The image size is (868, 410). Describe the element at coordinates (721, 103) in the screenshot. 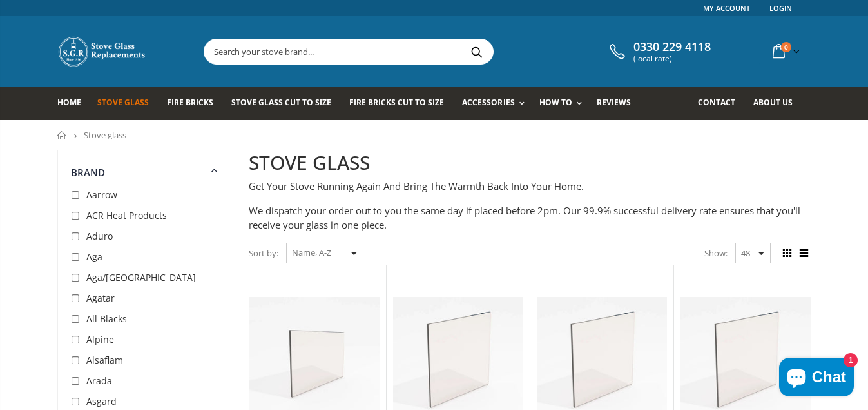

I see `a: Contact` at that location.